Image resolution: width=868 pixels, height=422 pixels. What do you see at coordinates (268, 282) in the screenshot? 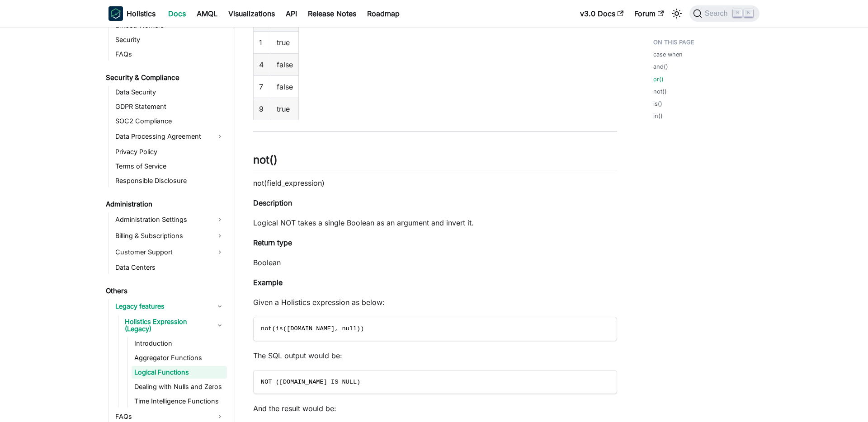
I see `strong: Example` at bounding box center [268, 282].